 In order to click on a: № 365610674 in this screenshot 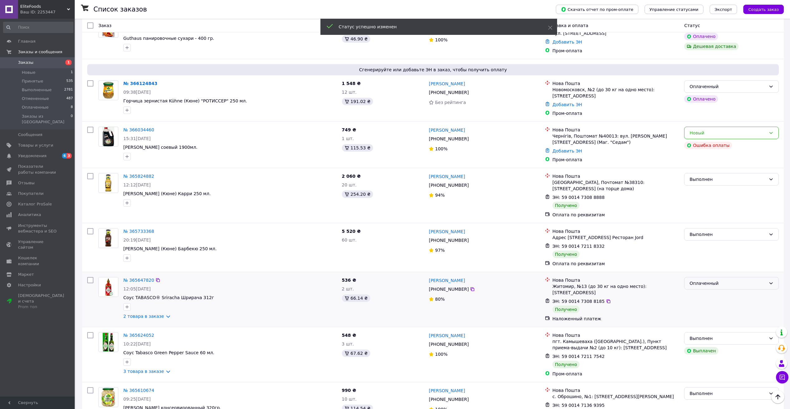, I will do `click(139, 391)`.